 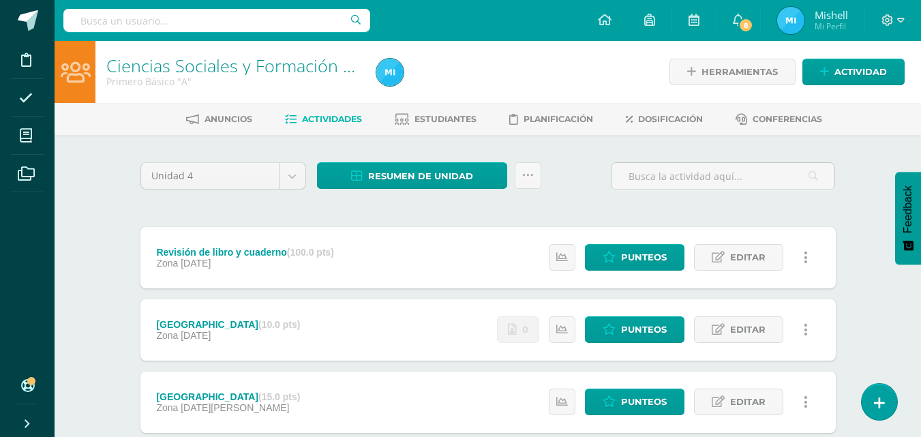 What do you see at coordinates (266, 65) in the screenshot?
I see `a: Ciencias Sociales y Formación Ciudadana` at bounding box center [266, 65].